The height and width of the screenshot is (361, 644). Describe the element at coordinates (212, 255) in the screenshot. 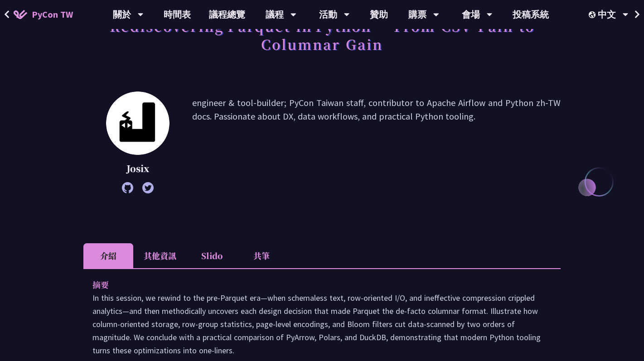

I see `li: Slido` at that location.